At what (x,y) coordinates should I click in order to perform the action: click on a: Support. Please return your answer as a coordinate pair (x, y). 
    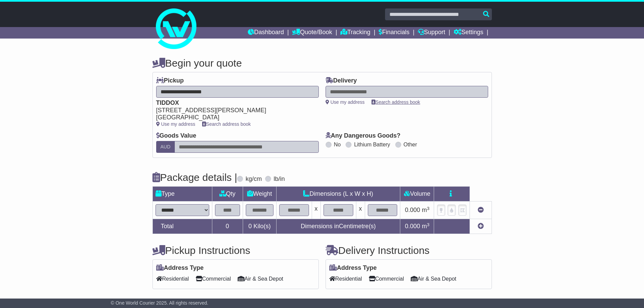
    Looking at the image, I should click on (432, 32).